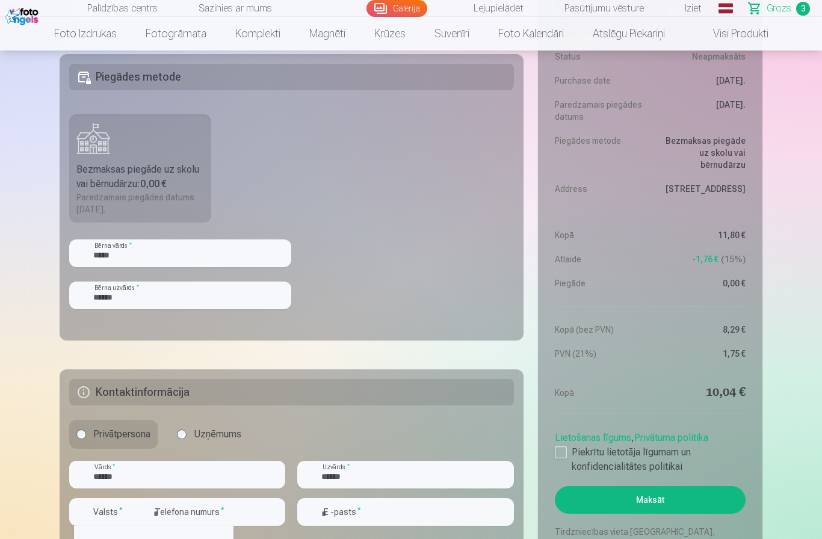 The width and height of the screenshot is (822, 539). Describe the element at coordinates (108, 512) in the screenshot. I see `button: Valsts*` at that location.